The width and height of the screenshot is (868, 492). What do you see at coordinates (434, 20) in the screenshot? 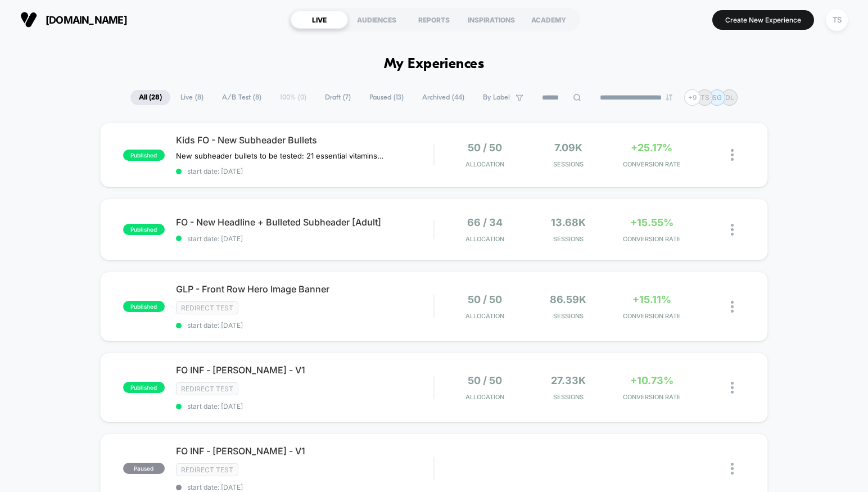
I see `div: REPORTS` at bounding box center [434, 20].